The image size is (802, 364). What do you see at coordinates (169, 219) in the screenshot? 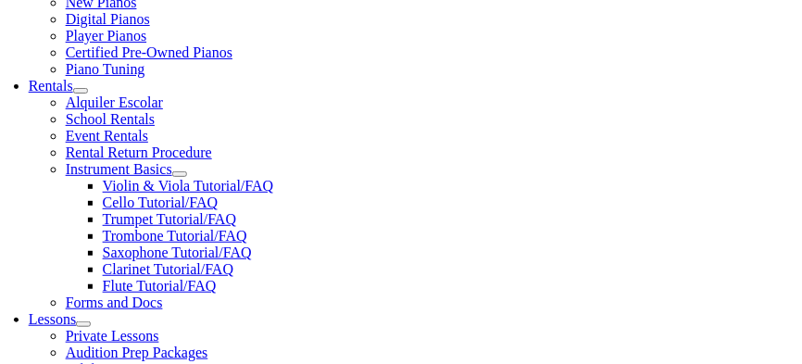
I see `a: Trumpet Tutorial/FAQ` at bounding box center [169, 219].